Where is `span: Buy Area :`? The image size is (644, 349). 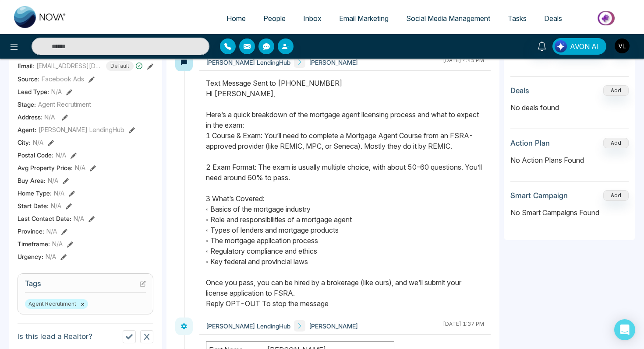
span: Buy Area : is located at coordinates (31, 180).